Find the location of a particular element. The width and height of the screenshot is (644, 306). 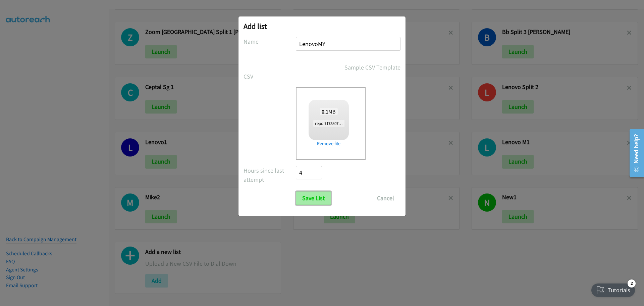

label: Hours since last attempt is located at coordinates (270, 175).